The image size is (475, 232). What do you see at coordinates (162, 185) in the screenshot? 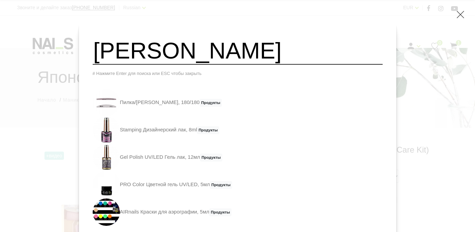
I see `a: PRO Color Цветной гель UV/LED, 5млПродукты` at bounding box center [162, 185].